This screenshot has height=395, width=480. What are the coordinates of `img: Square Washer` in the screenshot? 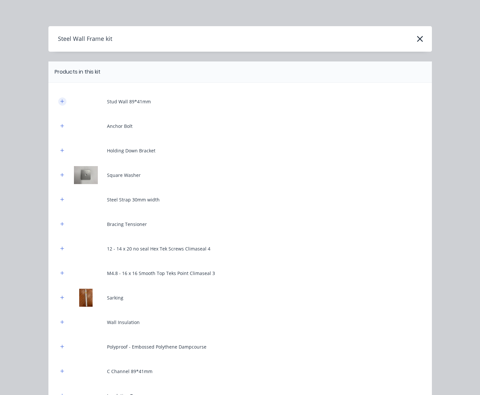 It's located at (86, 175).